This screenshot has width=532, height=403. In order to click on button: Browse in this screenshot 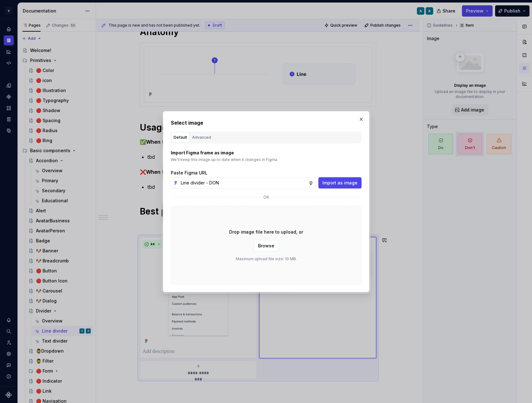, I will do `click(266, 246)`.